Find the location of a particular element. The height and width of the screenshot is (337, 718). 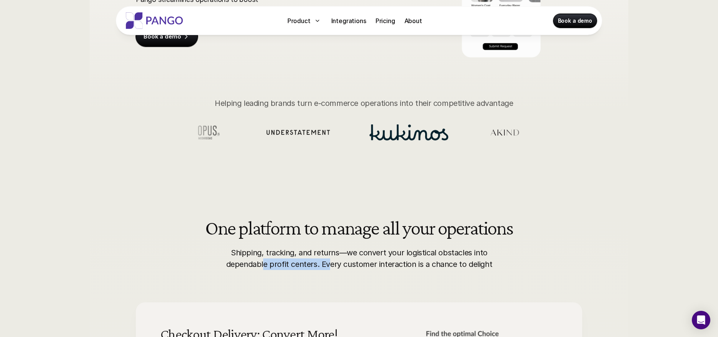

a: Integrations is located at coordinates (349, 21).